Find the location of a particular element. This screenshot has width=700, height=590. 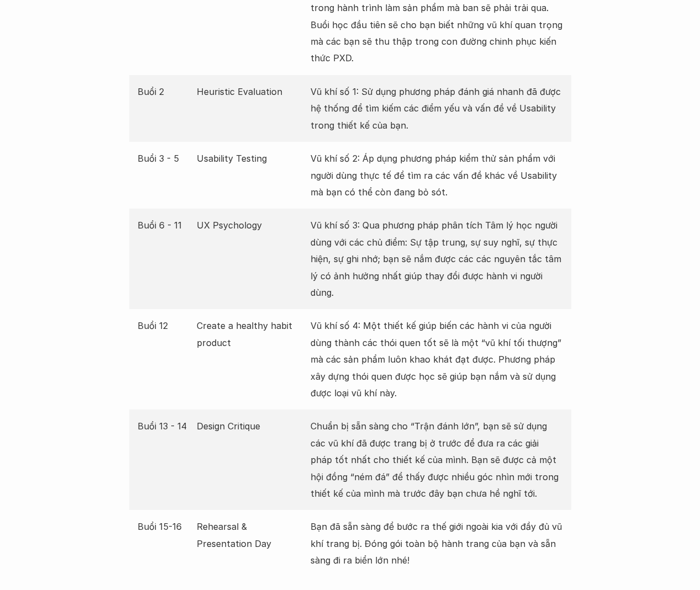

p: Usability Testing is located at coordinates (251, 159).